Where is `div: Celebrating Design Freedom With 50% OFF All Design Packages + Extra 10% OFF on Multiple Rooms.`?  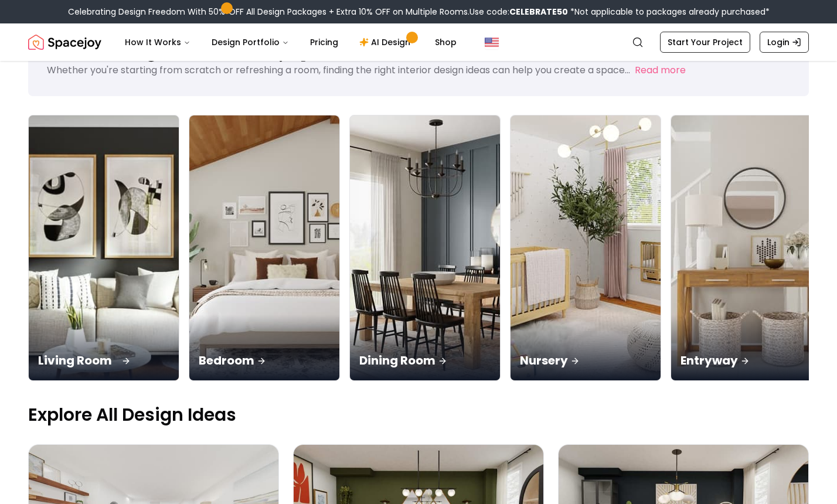
div: Celebrating Design Freedom With 50% OFF All Design Packages + Extra 10% OFF on Multiple Rooms. is located at coordinates (419, 11).